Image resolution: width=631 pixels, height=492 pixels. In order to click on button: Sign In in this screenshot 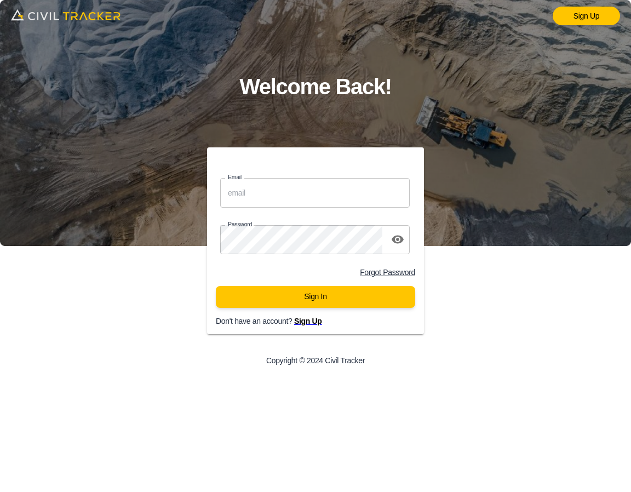, I will do `click(315, 297)`.